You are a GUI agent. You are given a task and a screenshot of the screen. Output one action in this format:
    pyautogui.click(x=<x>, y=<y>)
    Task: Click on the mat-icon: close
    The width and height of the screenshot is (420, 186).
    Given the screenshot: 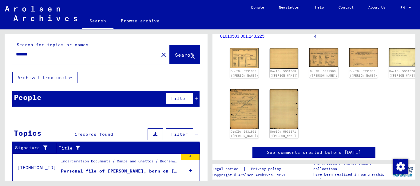 What is the action you would take?
    pyautogui.click(x=163, y=55)
    